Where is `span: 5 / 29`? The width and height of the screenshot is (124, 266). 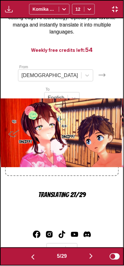
span: 5 / 29 is located at coordinates (62, 257).